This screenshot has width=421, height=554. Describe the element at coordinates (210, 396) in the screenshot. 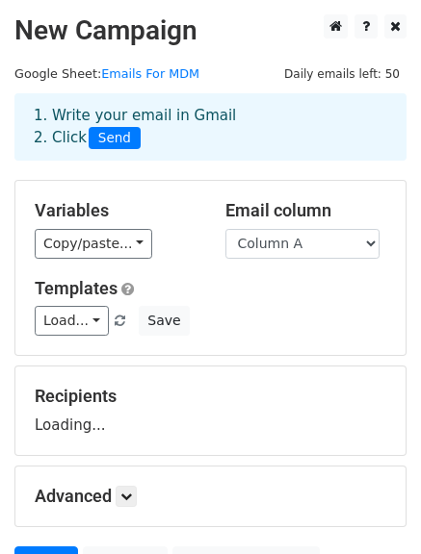

I see `h5: Recipients` at that location.